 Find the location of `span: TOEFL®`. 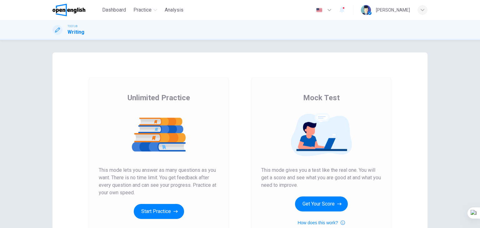

span: TOEFL® is located at coordinates (73, 26).